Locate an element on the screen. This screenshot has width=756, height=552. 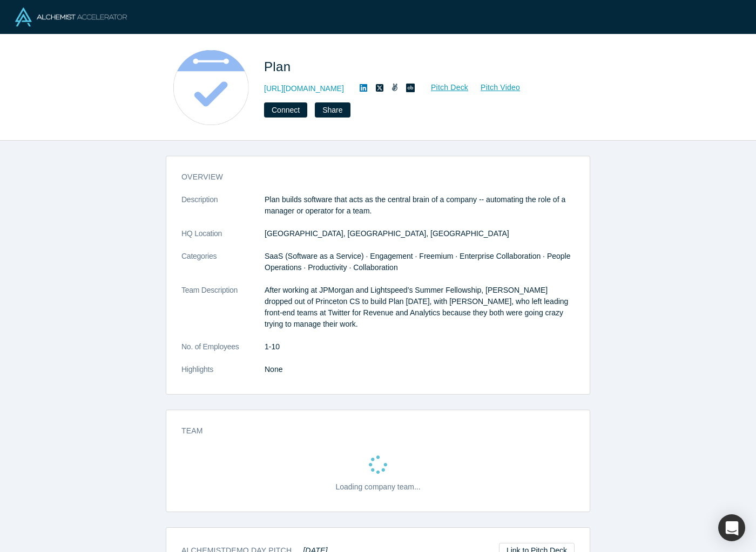
dd: 1-10 is located at coordinates (419, 347).